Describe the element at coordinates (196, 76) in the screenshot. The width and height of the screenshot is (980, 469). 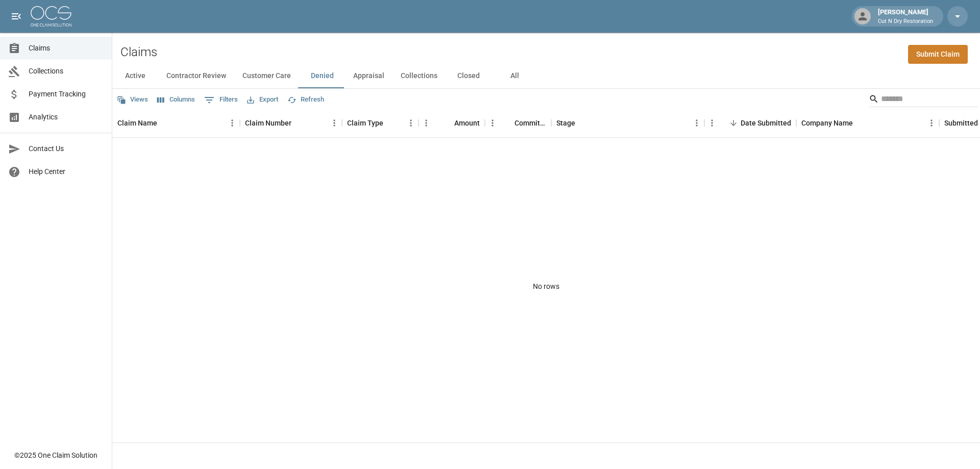
I see `button: Contractor Review` at that location.